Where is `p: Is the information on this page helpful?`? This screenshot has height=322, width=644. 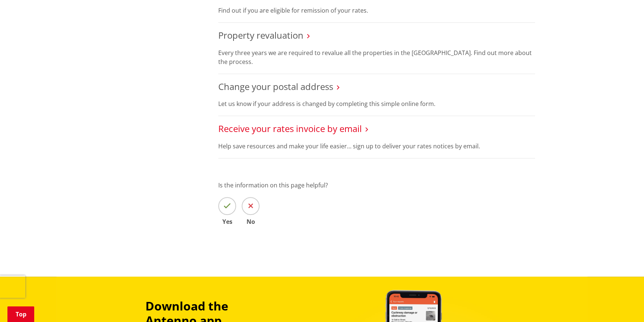 p: Is the information on this page helpful? is located at coordinates (376, 185).